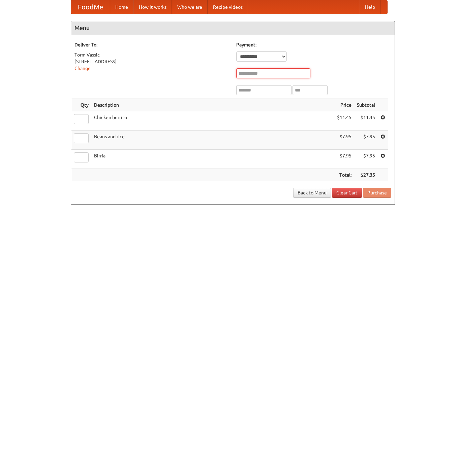 The height and width of the screenshot is (476, 458). Describe the element at coordinates (212, 159) in the screenshot. I see `td: Birria` at that location.